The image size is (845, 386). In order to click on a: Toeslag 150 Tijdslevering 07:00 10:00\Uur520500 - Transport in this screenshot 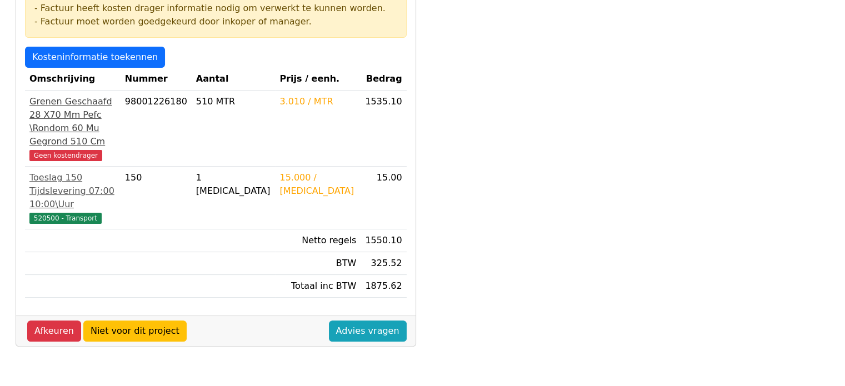, I will do `click(73, 198)`.